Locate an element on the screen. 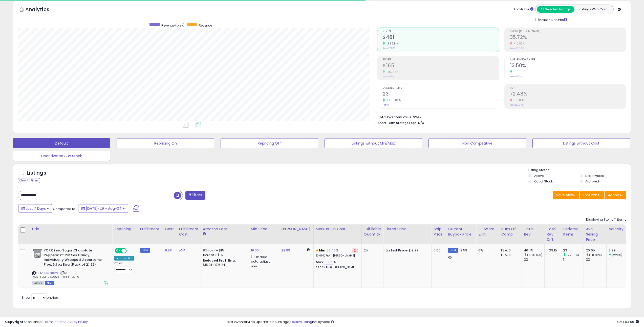  div: 461.15 is located at coordinates (534, 250).